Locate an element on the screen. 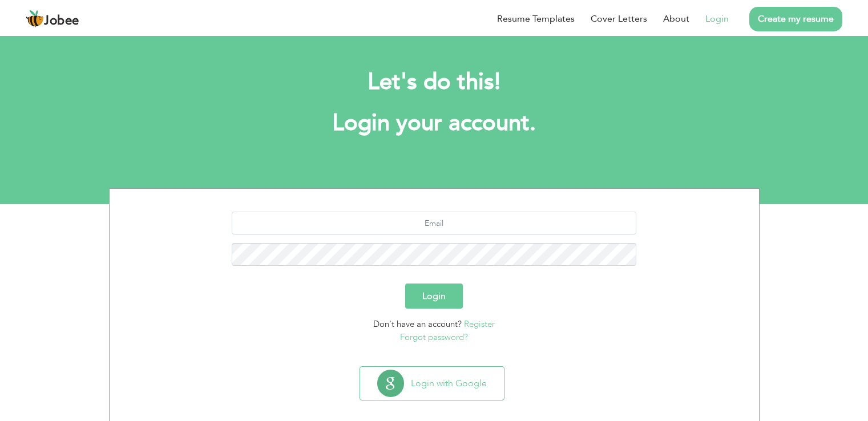 Image resolution: width=868 pixels, height=421 pixels. span: Don't have an account? is located at coordinates (417, 324).